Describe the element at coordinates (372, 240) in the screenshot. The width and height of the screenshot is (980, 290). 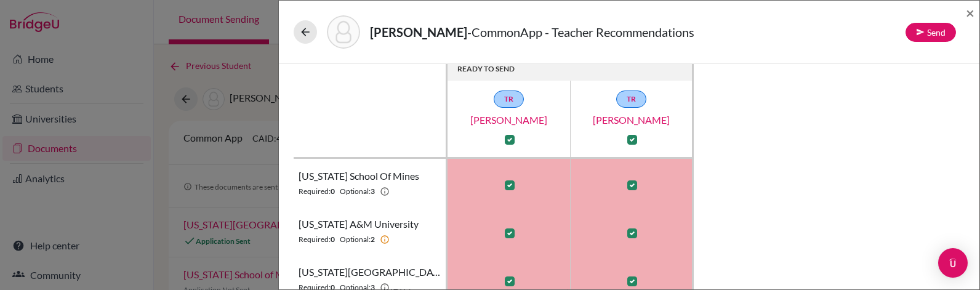
I see `b: 2` at that location.